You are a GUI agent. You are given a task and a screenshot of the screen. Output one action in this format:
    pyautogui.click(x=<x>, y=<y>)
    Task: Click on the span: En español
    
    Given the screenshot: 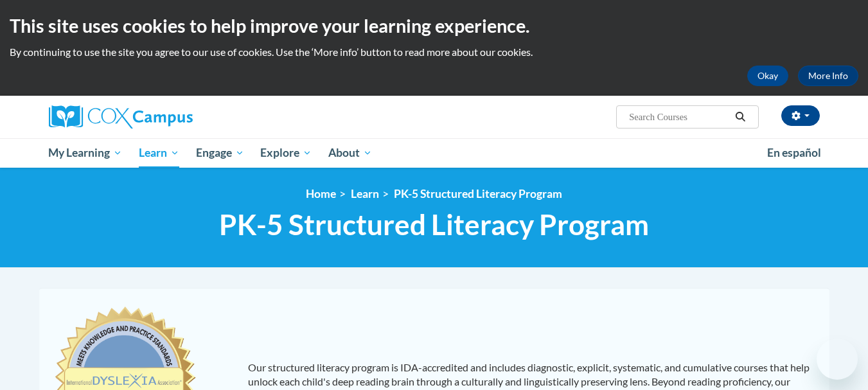 What is the action you would take?
    pyautogui.click(x=794, y=152)
    